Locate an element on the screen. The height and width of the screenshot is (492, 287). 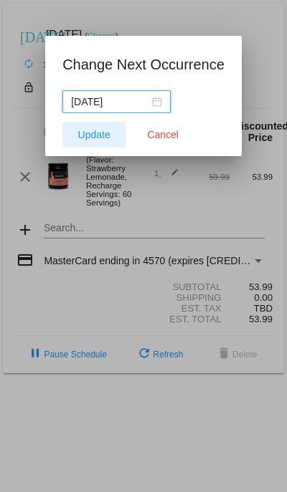
button: Close dialog is located at coordinates (163, 135).